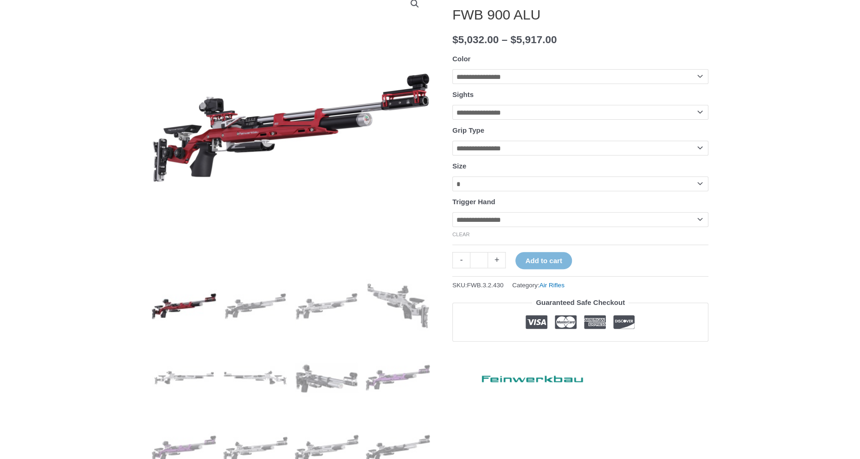 This screenshot has height=459, width=860. What do you see at coordinates (463, 94) in the screenshot?
I see `label: Sights` at bounding box center [463, 94].